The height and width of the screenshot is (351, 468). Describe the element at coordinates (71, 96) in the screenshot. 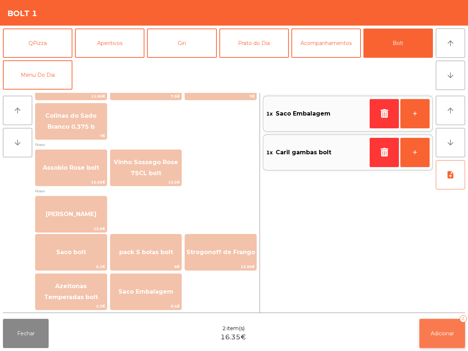

I see `span: 11.95€` at that location.